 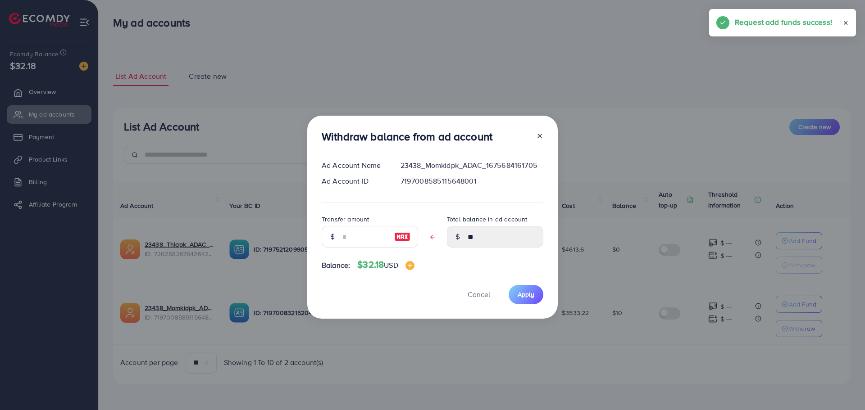 What do you see at coordinates (479, 295) in the screenshot?
I see `button: Cancel` at bounding box center [479, 295].